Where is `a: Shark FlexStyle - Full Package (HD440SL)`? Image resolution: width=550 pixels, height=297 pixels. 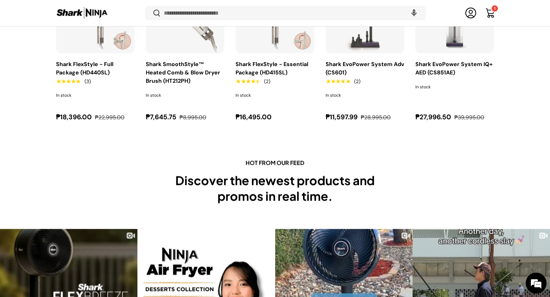 a: Shark FlexStyle - Full Package (HD440SL) is located at coordinates (85, 68).